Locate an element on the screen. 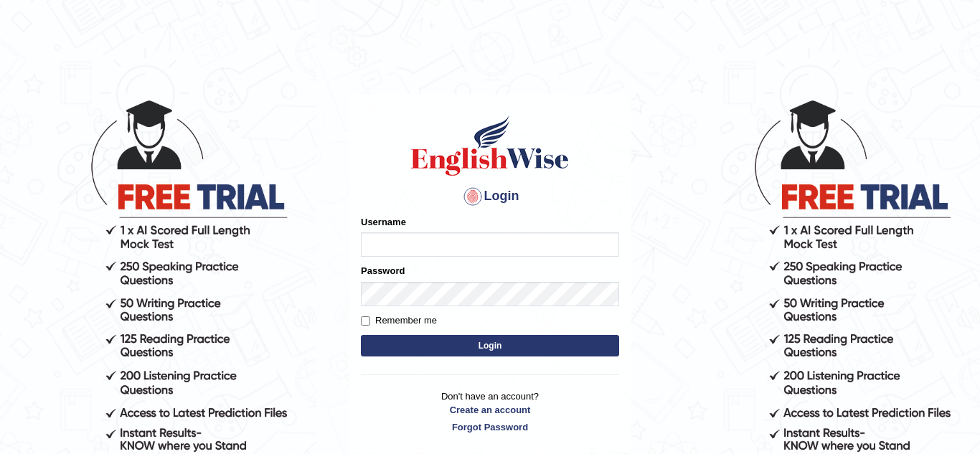 The image size is (980, 454). label: Password is located at coordinates (383, 270).